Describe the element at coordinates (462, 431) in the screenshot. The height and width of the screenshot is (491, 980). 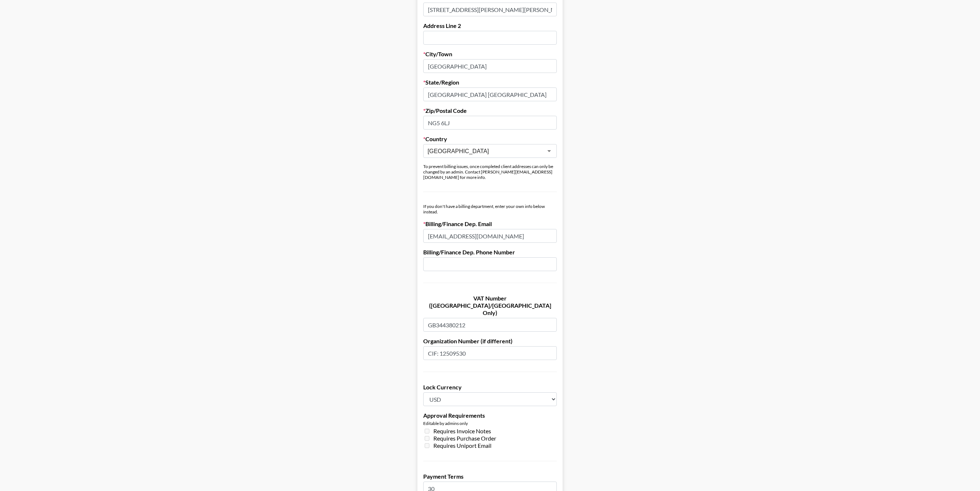
I see `span: Requires Invoice Notes` at that location.